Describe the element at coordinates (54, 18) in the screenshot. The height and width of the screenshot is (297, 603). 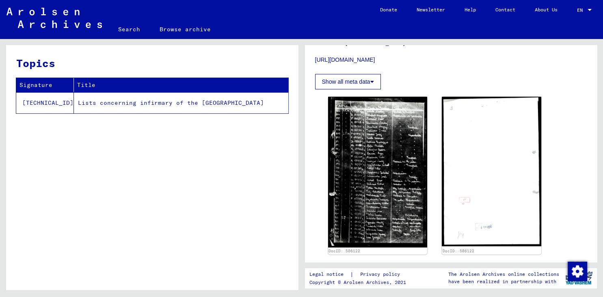
I see `img: Arolsen_neg.svg` at that location.